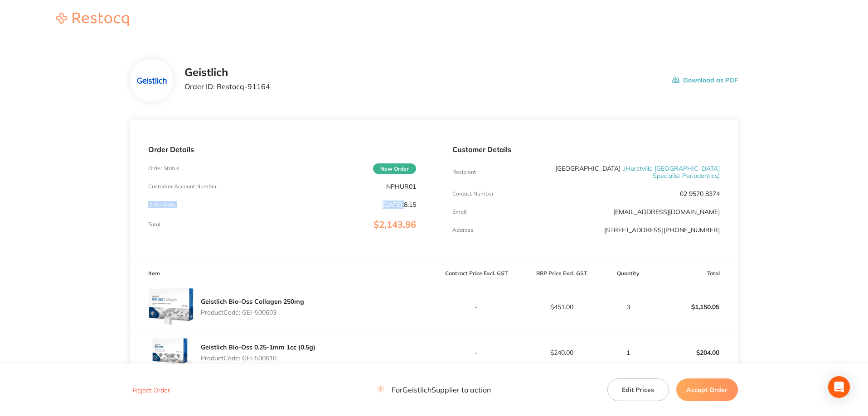  Describe the element at coordinates (182, 187) in the screenshot. I see `p: Customer Account Number` at that location.